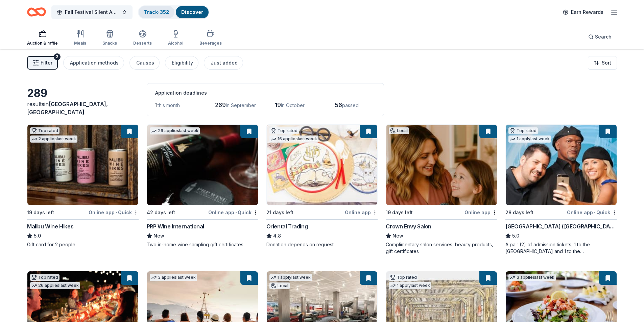  I want to click on div: 2 applies last week, so click(54, 139).